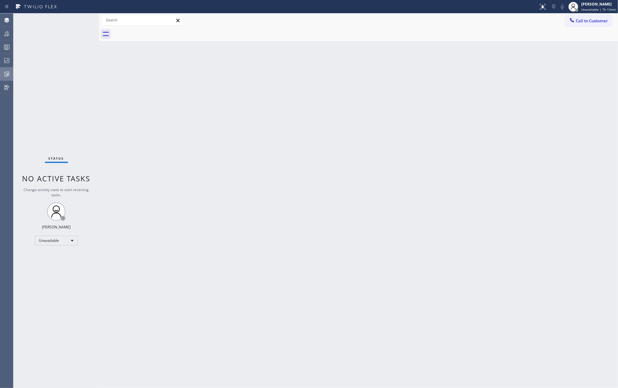 This screenshot has height=388, width=618. I want to click on div: Unavailable, so click(56, 241).